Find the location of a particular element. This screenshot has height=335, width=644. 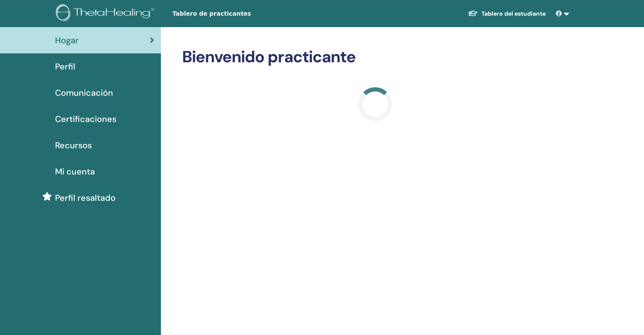

span: Perfil resaltado is located at coordinates (85, 197).